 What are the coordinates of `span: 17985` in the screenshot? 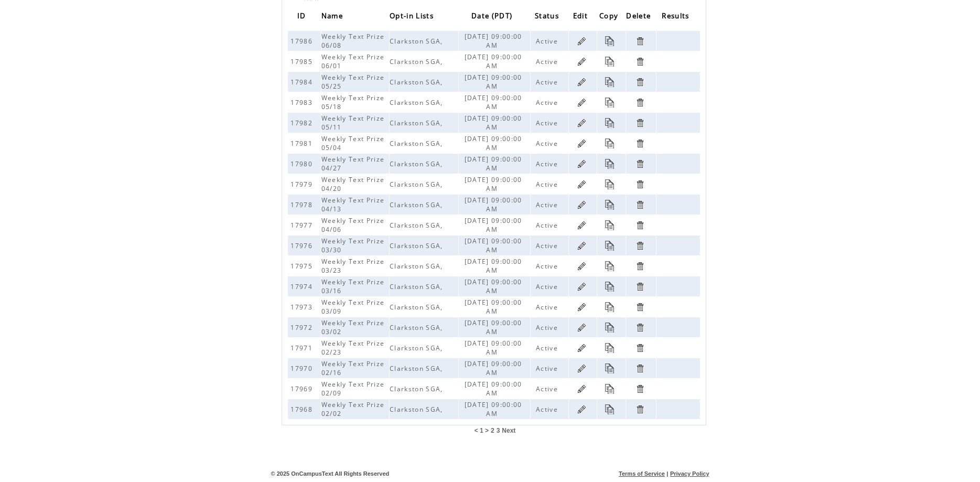 It's located at (303, 62).